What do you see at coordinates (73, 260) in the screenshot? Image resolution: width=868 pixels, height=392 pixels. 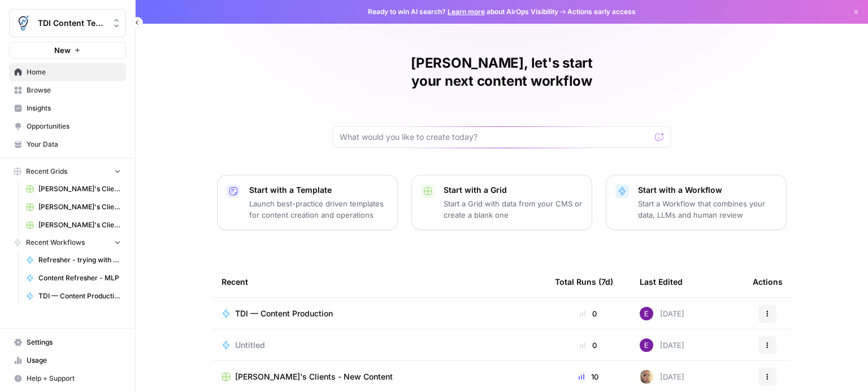 I see `a: Refresher - trying with ChatGPT` at bounding box center [73, 260].